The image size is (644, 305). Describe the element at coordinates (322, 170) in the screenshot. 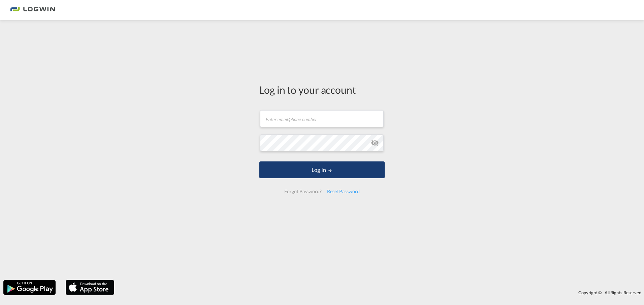

I see `button: LOGIN` at that location.